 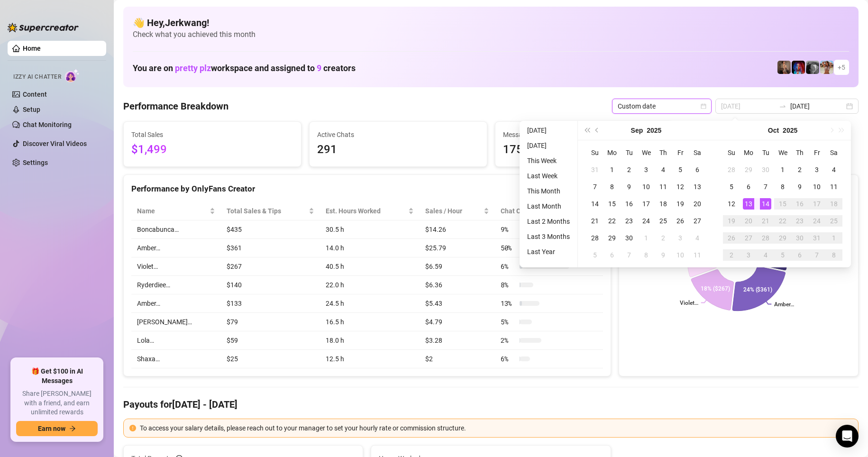 I want to click on td: Violet…, so click(x=176, y=267).